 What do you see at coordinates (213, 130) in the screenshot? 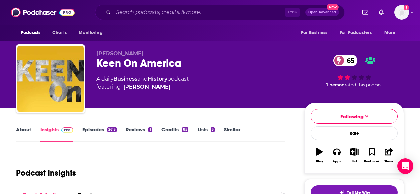
I see `div: 5` at bounding box center [213, 130].